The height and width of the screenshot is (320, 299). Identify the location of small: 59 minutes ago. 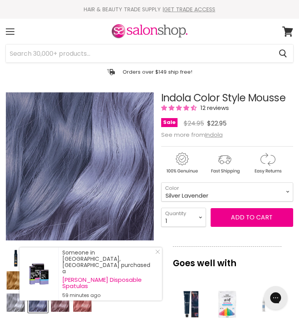
(108, 295).